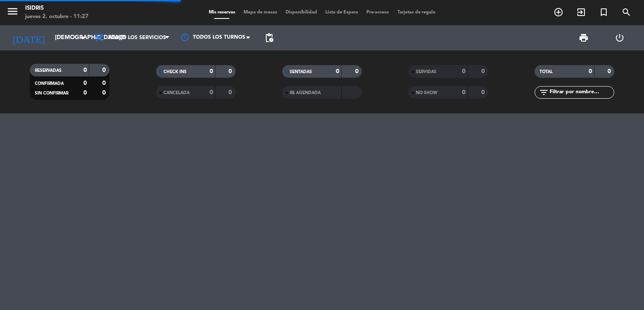  Describe the element at coordinates (620, 38) in the screenshot. I see `i: power_settings_new` at that location.